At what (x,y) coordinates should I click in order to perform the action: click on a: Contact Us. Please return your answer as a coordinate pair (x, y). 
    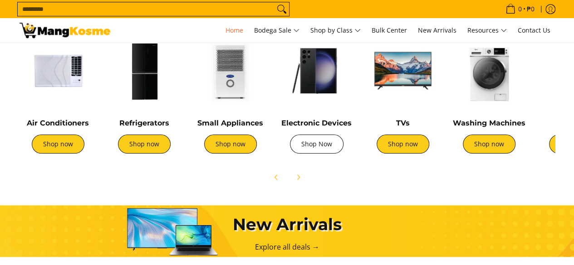
    Looking at the image, I should click on (534, 30).